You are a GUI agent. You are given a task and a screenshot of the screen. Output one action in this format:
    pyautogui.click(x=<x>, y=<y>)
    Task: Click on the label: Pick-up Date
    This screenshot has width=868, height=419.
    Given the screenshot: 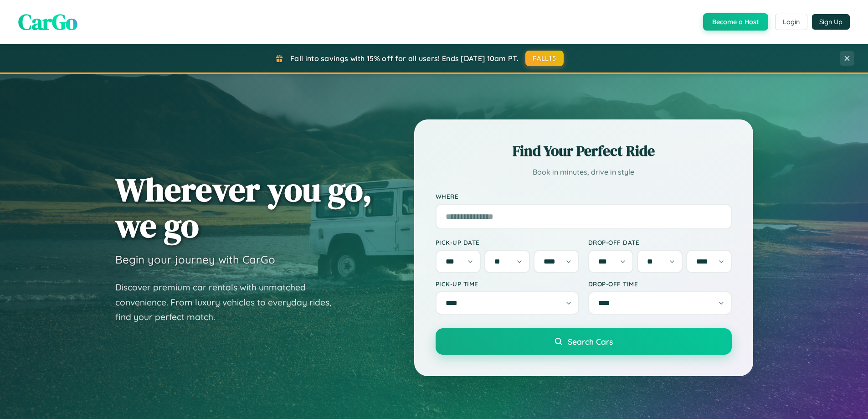 What is the action you would take?
    pyautogui.click(x=507, y=242)
    